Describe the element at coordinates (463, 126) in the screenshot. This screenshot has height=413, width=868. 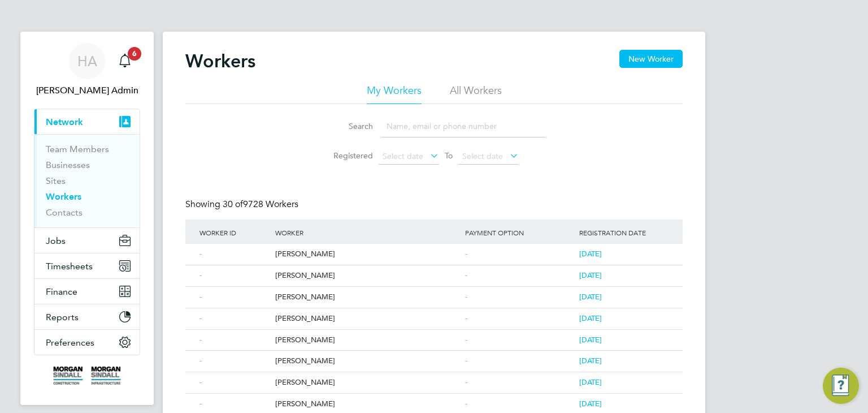
I see `input: Name, email or phone number` at that location.